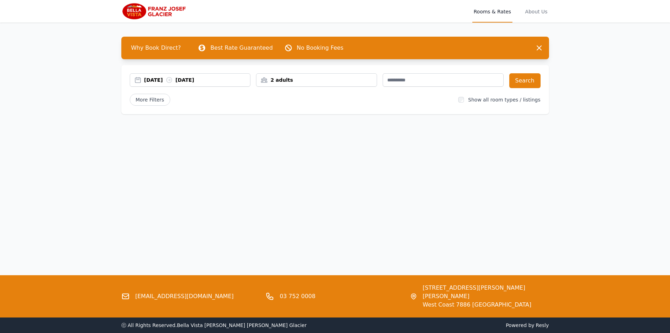  Describe the element at coordinates (241, 48) in the screenshot. I see `p: Best Rate Guaranteed` at that location.